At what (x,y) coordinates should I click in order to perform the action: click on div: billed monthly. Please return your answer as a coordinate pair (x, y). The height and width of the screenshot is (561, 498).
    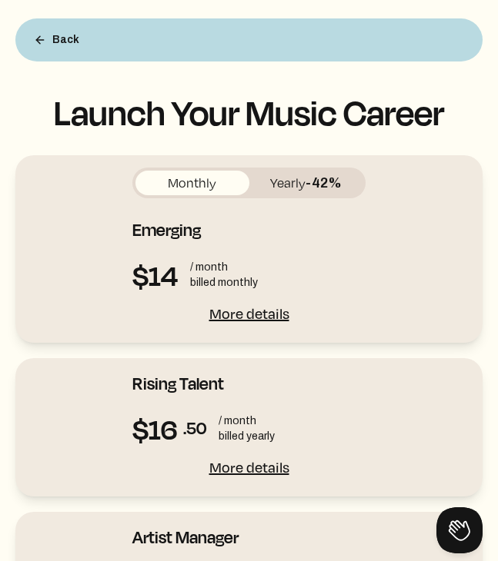
    Looking at the image, I should click on (224, 283).